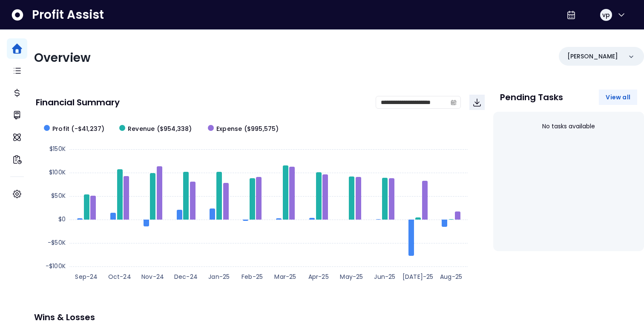  I want to click on span: vp, so click(606, 15).